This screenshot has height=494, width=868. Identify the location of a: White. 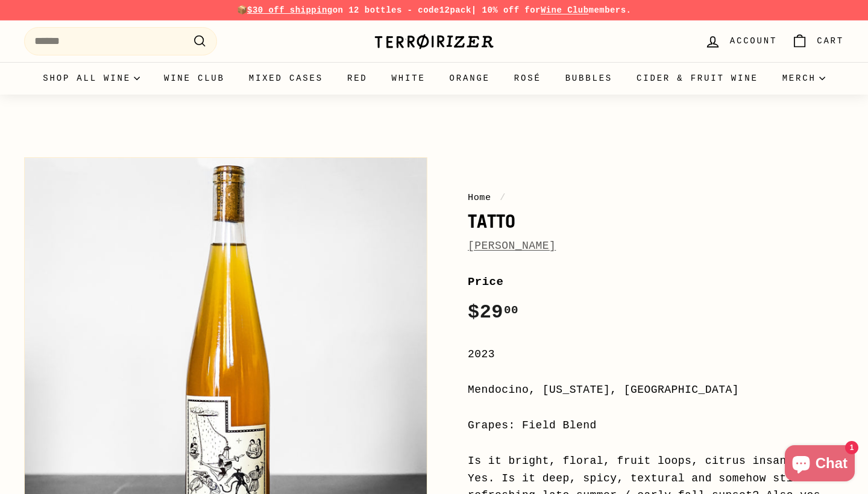
(408, 78).